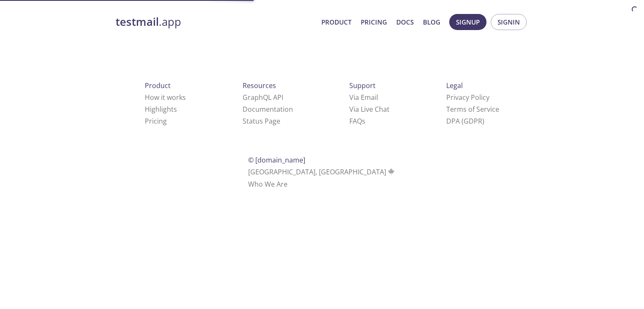 The width and height of the screenshot is (644, 309). I want to click on a: Privacy Policy, so click(468, 97).